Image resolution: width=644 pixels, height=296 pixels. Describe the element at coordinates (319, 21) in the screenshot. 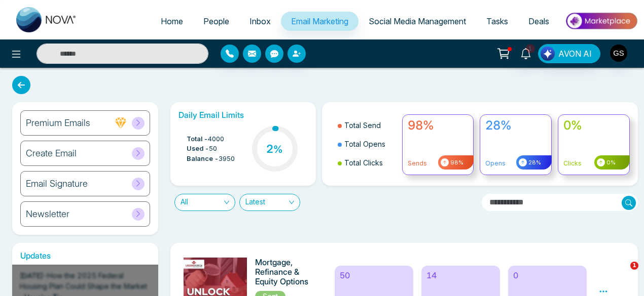

I see `span: Email Marketing` at that location.